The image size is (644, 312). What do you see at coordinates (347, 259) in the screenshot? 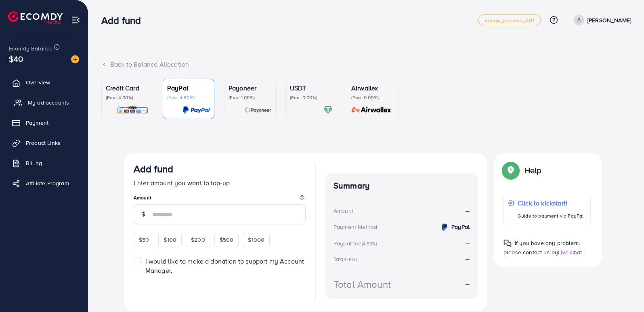
I see `div: Tax` at bounding box center [347, 259].